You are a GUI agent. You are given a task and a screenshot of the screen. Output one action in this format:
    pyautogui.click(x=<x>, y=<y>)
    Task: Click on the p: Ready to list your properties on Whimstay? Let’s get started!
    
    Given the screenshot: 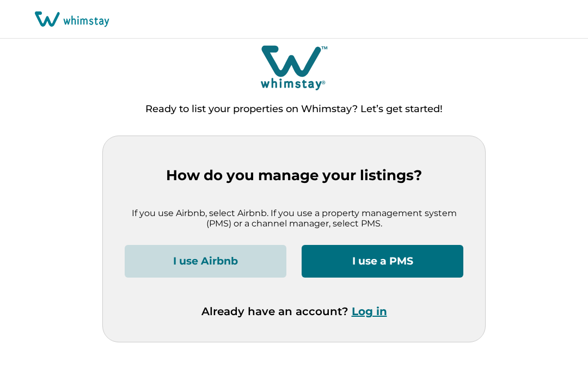 What is the action you would take?
    pyautogui.click(x=294, y=109)
    